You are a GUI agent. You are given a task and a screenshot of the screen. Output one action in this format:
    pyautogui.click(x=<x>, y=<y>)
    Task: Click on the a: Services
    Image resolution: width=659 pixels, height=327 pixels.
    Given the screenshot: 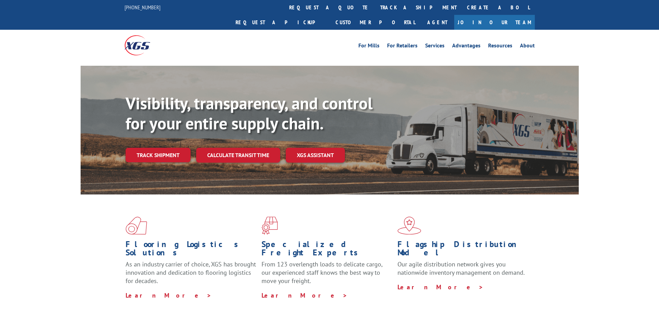 What is the action you would take?
    pyautogui.click(x=435, y=47)
    